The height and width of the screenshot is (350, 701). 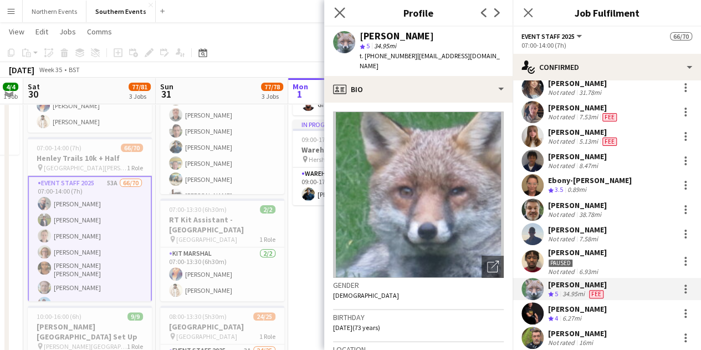 I want to click on div: 31.78mi, so click(x=590, y=92).